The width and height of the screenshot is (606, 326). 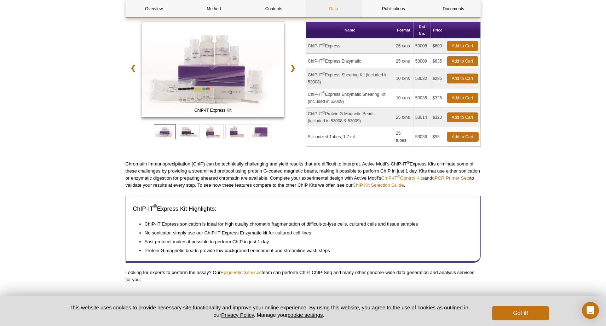 I want to click on button: cookie settings, so click(x=305, y=315).